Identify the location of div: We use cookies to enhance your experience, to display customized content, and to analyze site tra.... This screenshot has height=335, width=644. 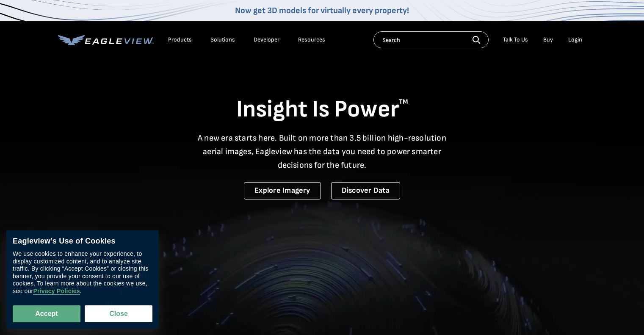
(82, 272).